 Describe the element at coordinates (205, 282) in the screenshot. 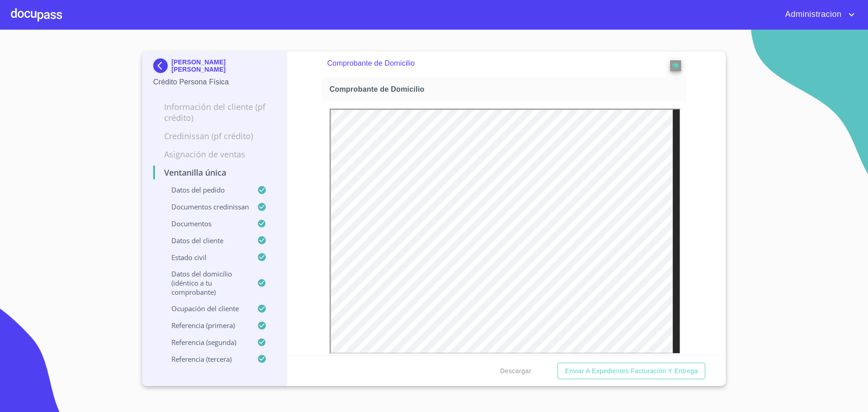

I see `p: Datos del domicilio (idéntico a tu comprobante)` at that location.